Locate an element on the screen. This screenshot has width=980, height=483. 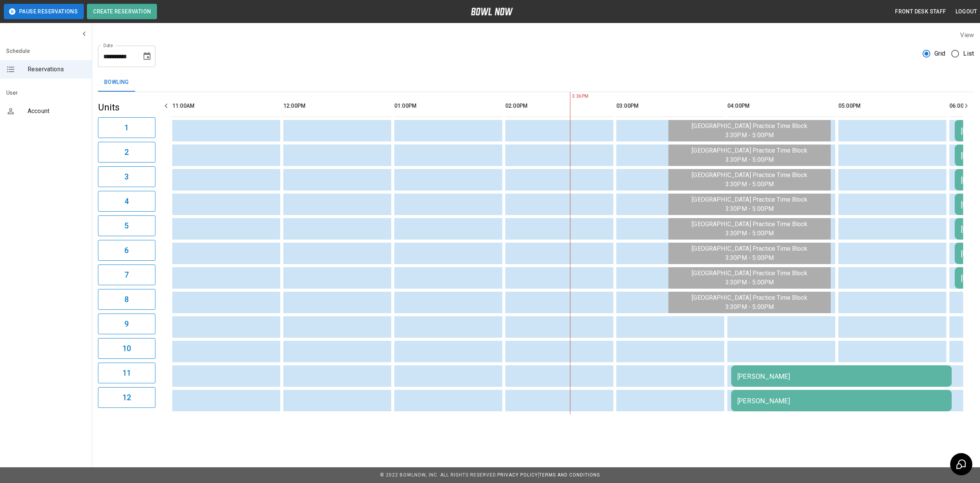
button: 7 is located at coordinates (127, 275).